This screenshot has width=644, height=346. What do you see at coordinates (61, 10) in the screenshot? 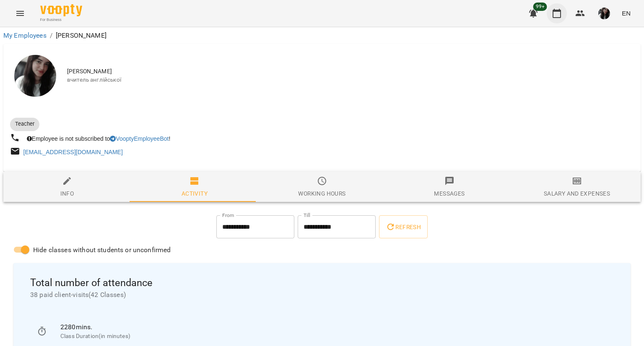
I see `img: Voopty Logo` at bounding box center [61, 10].